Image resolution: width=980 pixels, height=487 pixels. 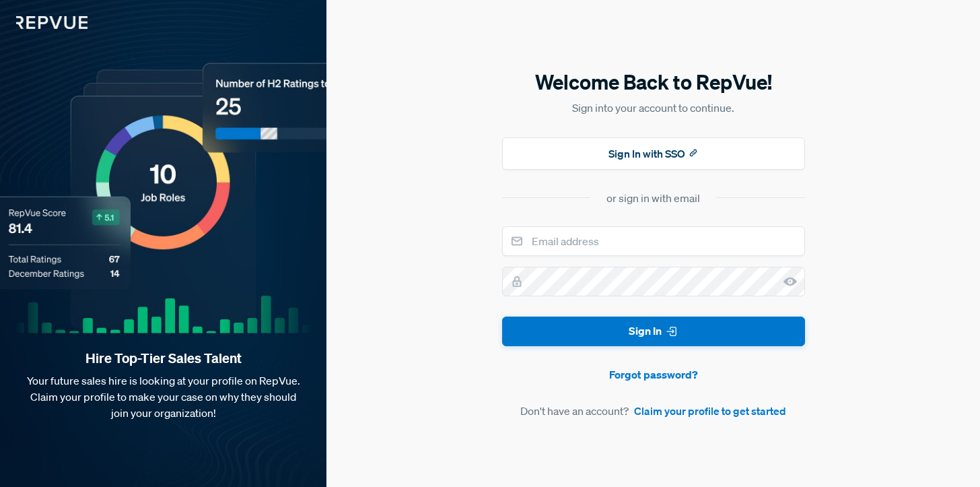 I want to click on h5: Welcome Back to RepVue!, so click(x=654, y=82).